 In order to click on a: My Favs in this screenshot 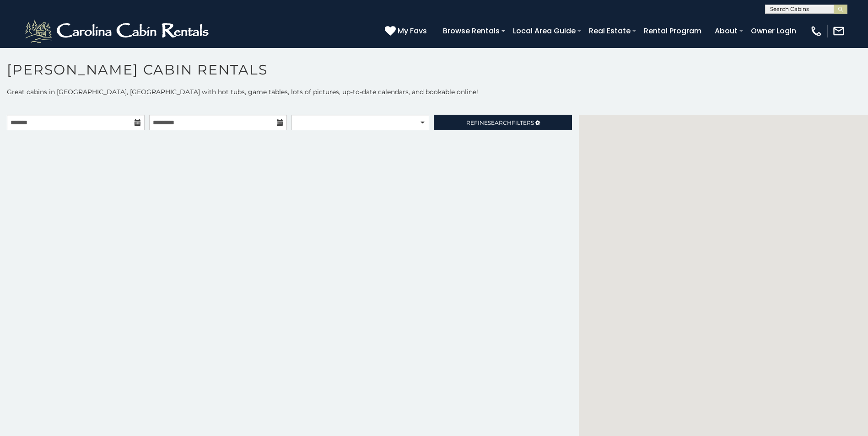, I will do `click(407, 31)`.